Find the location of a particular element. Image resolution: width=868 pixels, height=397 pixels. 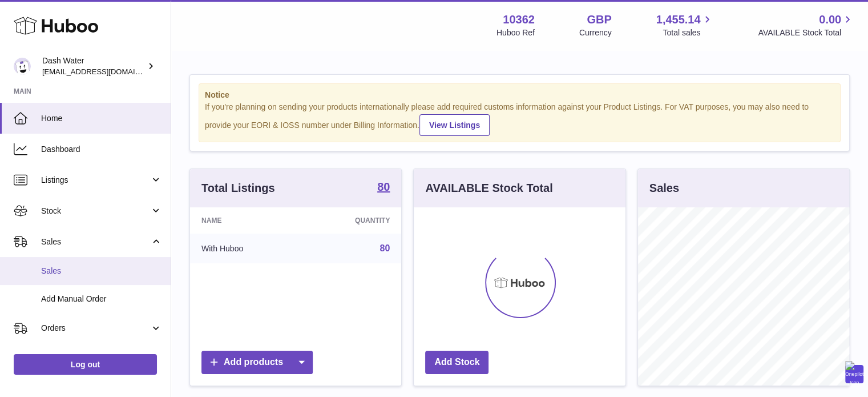

span: Orders is located at coordinates (96, 328).